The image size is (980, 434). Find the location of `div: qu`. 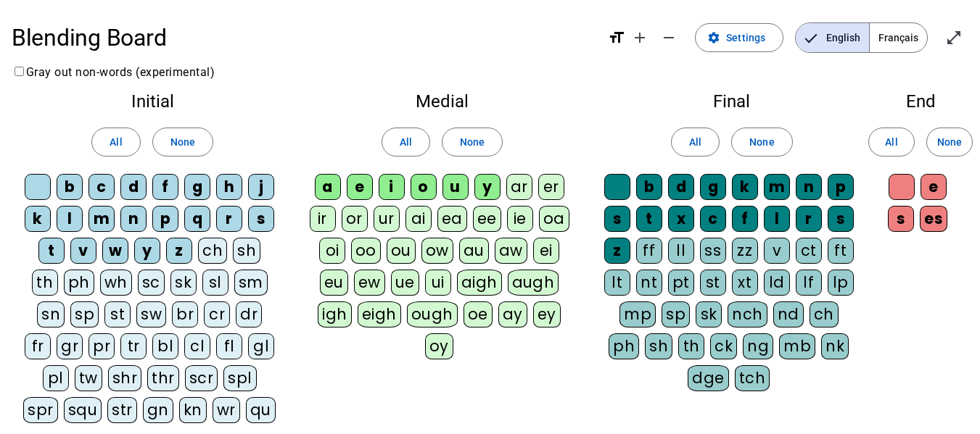

div: qu is located at coordinates (260, 410).